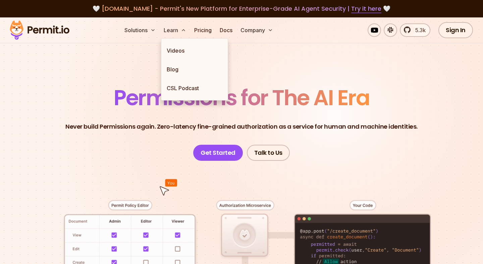 This screenshot has width=483, height=264. What do you see at coordinates (256, 30) in the screenshot?
I see `button: Company` at bounding box center [256, 30].